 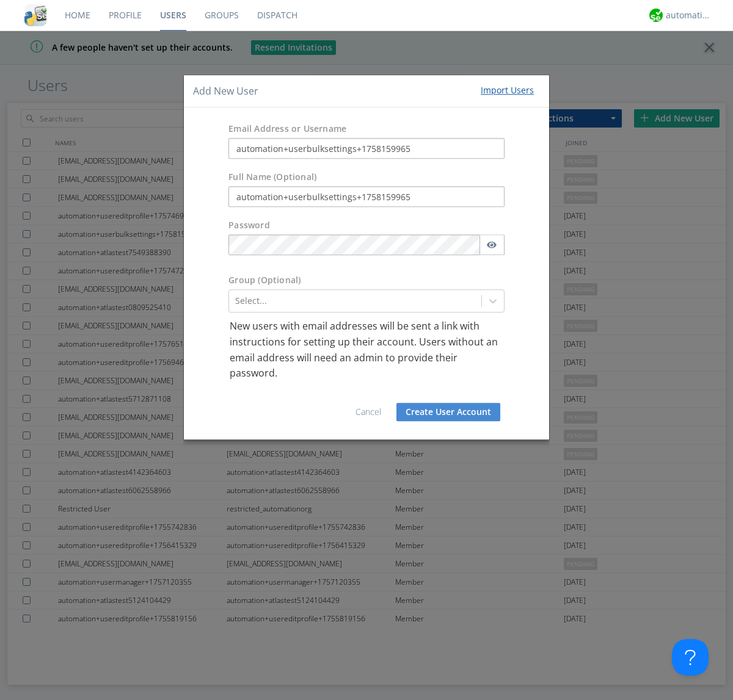 I want to click on img: d2d01cd9b4174d08988066c6d424eccd, so click(x=656, y=16).